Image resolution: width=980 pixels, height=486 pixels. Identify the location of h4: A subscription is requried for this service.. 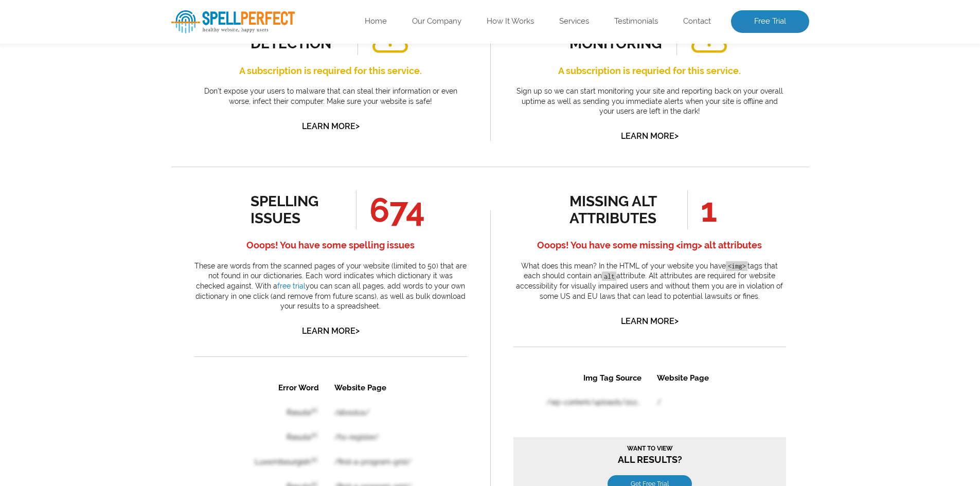
(650, 71).